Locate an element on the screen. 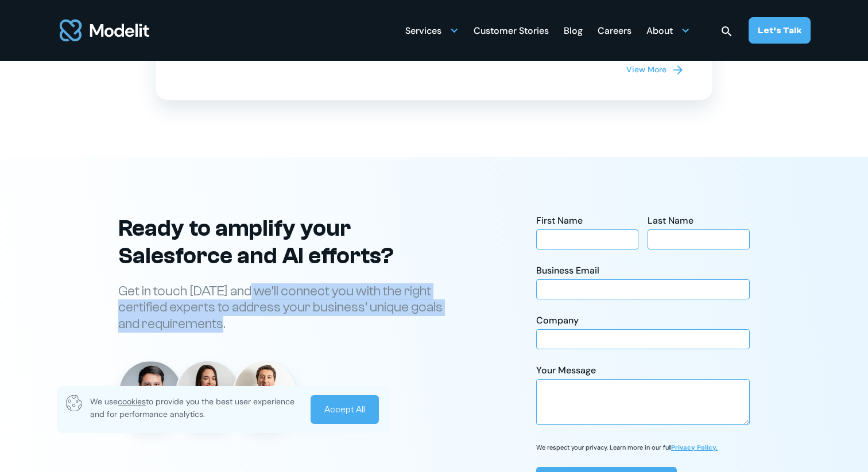 The image size is (868, 472). a: Privacy Policy. is located at coordinates (694, 448).